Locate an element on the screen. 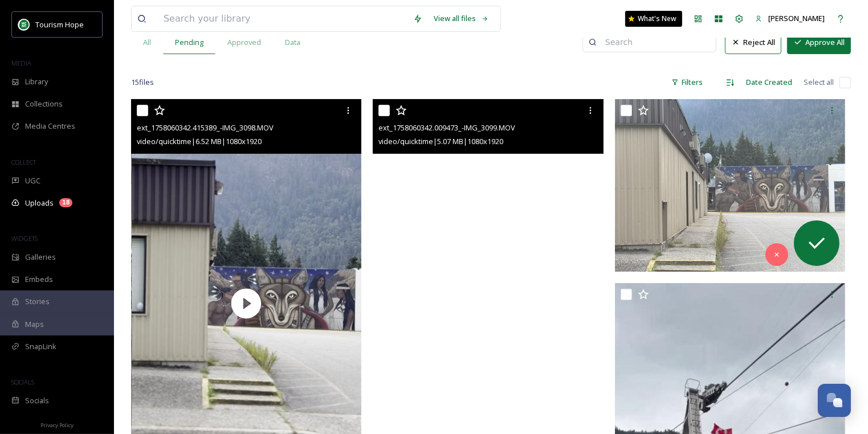 This screenshot has width=868, height=434. span: 15 file s is located at coordinates (142, 82).